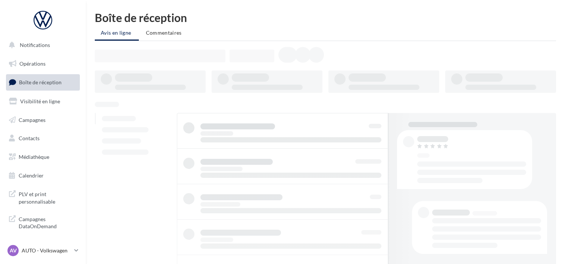 This screenshot has height=264, width=565. Describe the element at coordinates (29, 138) in the screenshot. I see `span: Contacts` at that location.